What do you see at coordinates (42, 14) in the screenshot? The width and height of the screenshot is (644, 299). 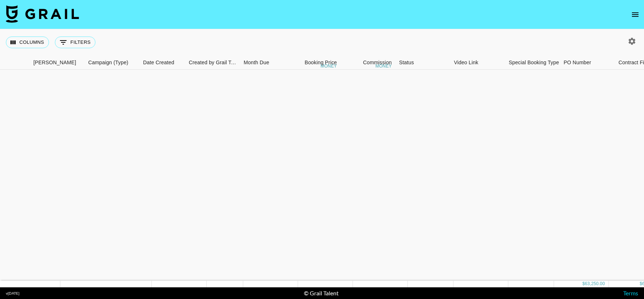 I see `img: Grail Talent` at bounding box center [42, 14].